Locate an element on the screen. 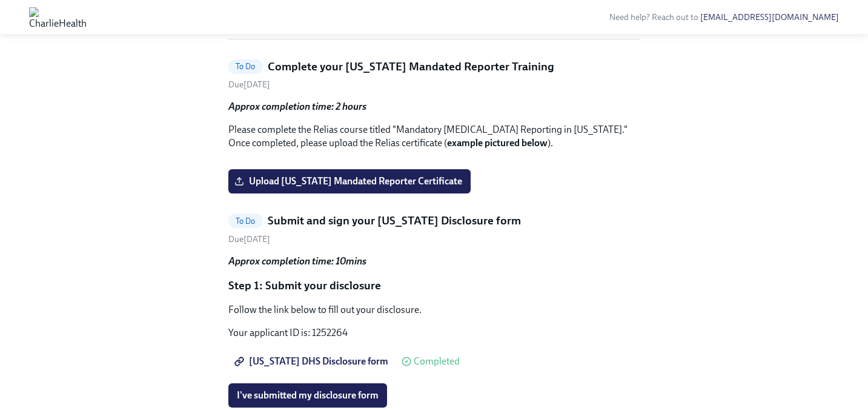 The image size is (868, 410). img: CharlieHealth is located at coordinates (57, 17).